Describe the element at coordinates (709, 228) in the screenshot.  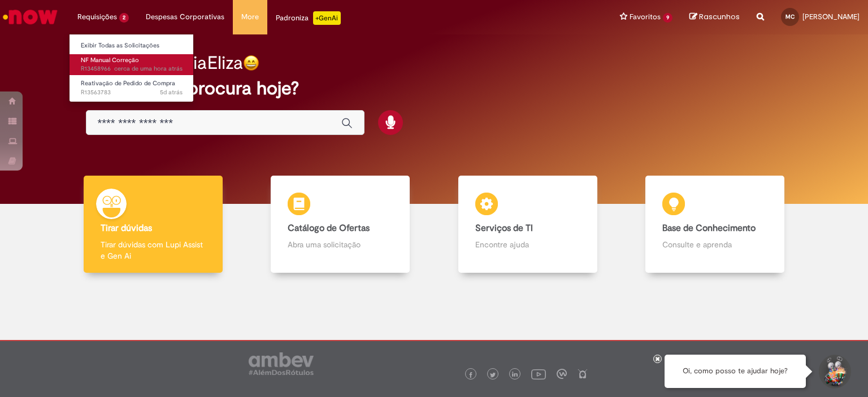
I see `b: Base de Conhecimento` at that location.